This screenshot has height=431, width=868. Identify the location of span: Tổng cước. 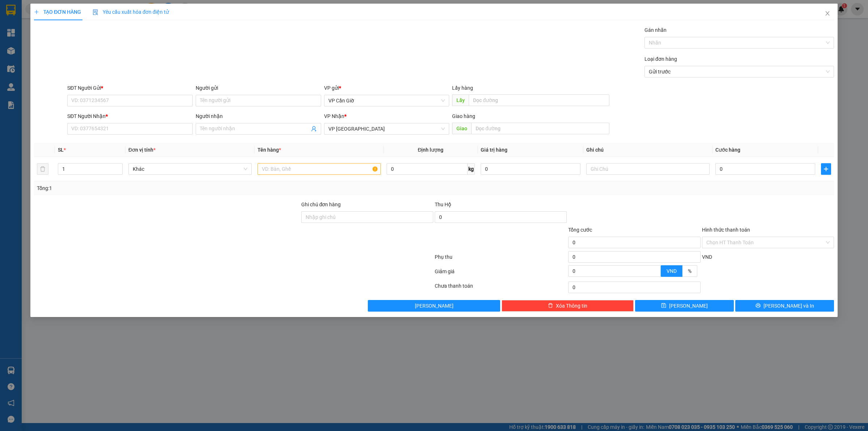
(580, 230).